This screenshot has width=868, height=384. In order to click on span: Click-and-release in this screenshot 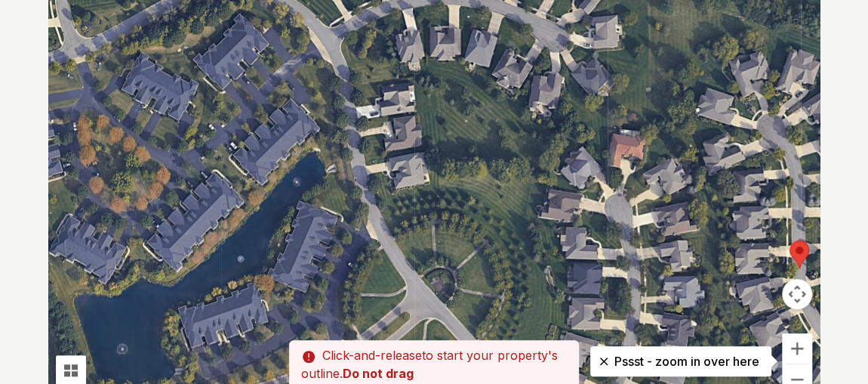, I will do `click(372, 355)`.